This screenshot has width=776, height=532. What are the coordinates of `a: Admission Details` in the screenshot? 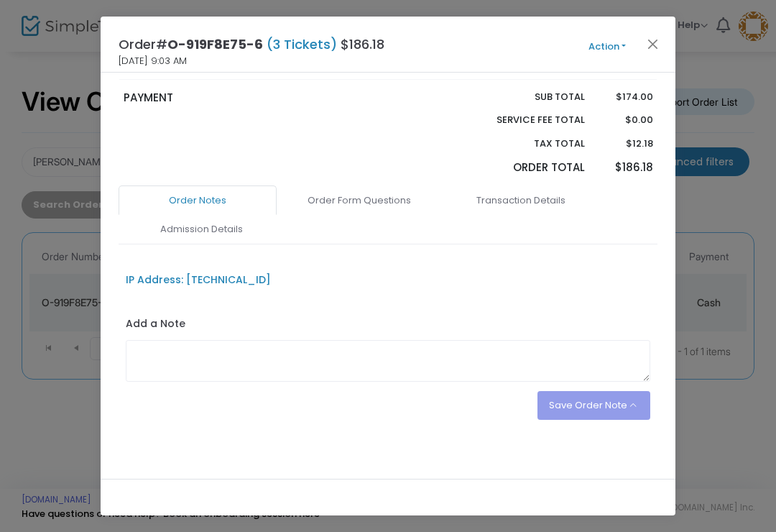 It's located at (201, 230).